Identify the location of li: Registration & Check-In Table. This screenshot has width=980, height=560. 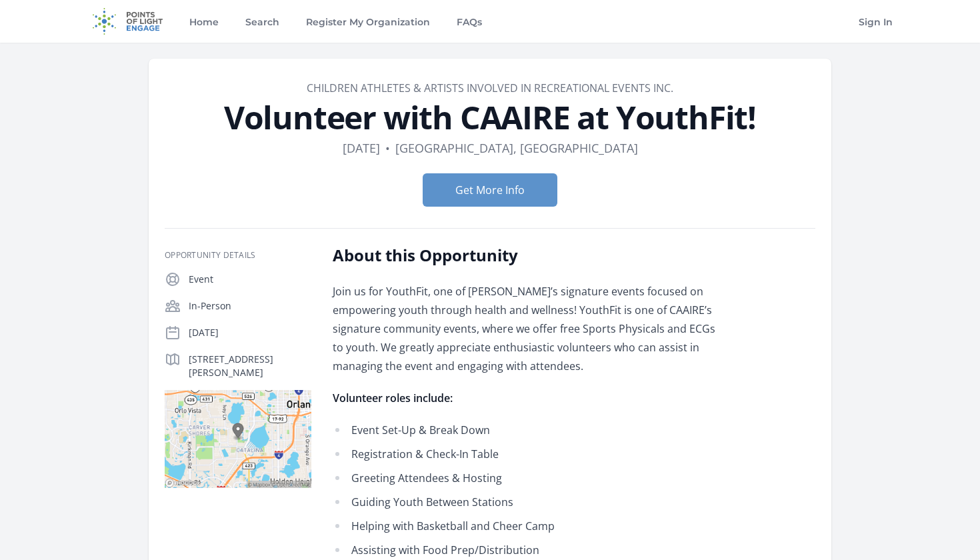
(528, 454).